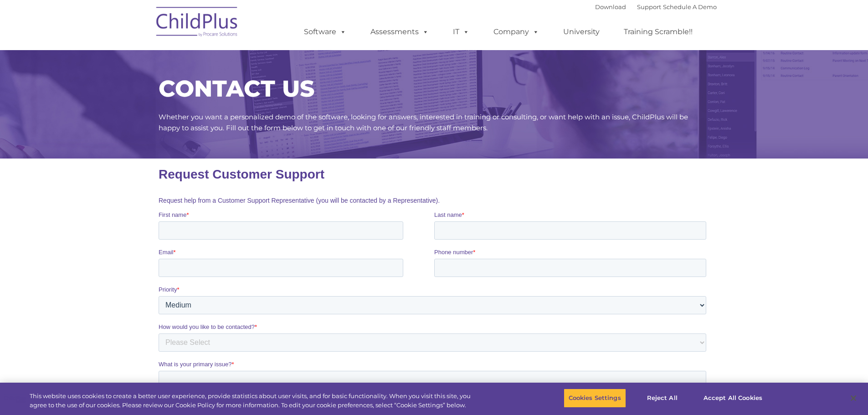 This screenshot has width=868, height=415. Describe the element at coordinates (461, 32) in the screenshot. I see `a: IT` at that location.